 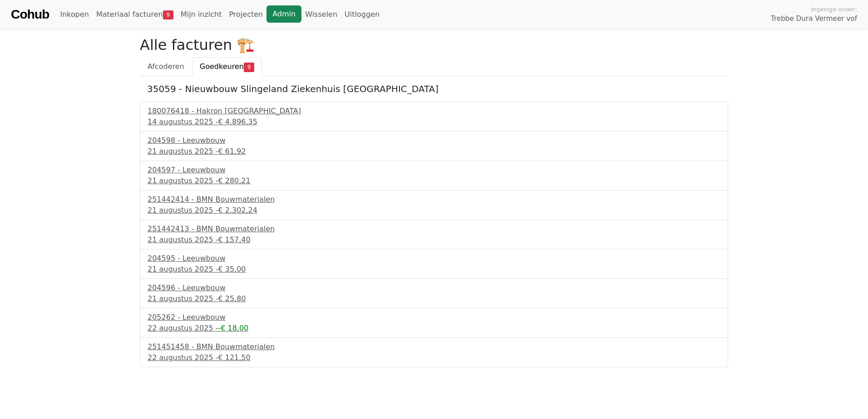 What do you see at coordinates (30, 15) in the screenshot?
I see `a: Cohub` at bounding box center [30, 15].